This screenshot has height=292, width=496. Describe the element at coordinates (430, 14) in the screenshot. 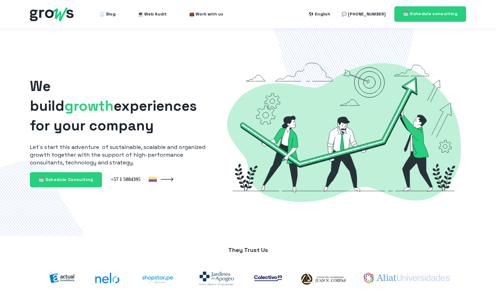

I see `a: 🗓️ Schedule consulting` at that location.